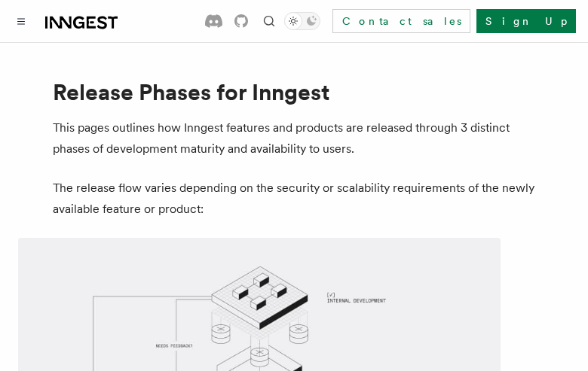 This screenshot has height=371, width=588. Describe the element at coordinates (302, 21) in the screenshot. I see `button: Toggle dark mode` at that location.